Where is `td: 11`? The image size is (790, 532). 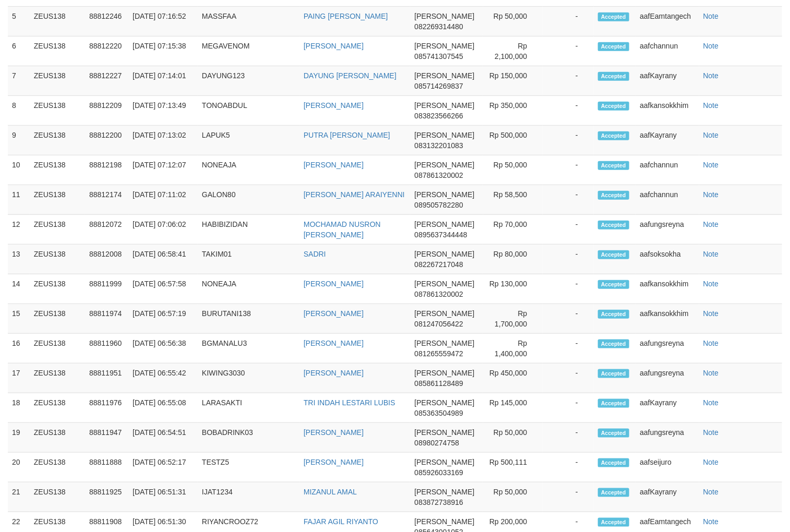 td: 11 is located at coordinates (19, 200).